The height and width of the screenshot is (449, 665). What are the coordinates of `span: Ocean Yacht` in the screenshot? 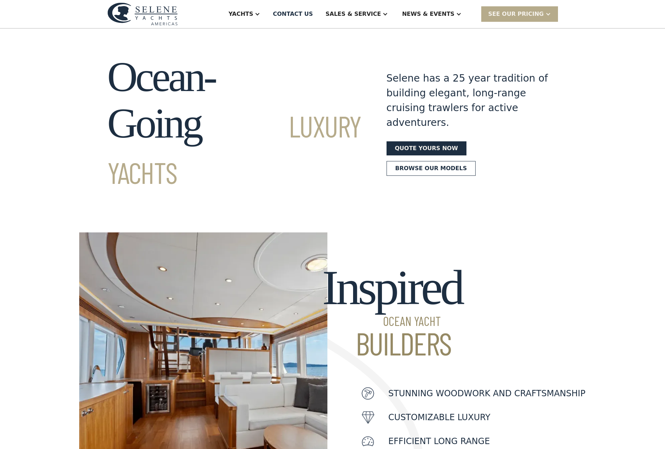 It's located at (392, 321).